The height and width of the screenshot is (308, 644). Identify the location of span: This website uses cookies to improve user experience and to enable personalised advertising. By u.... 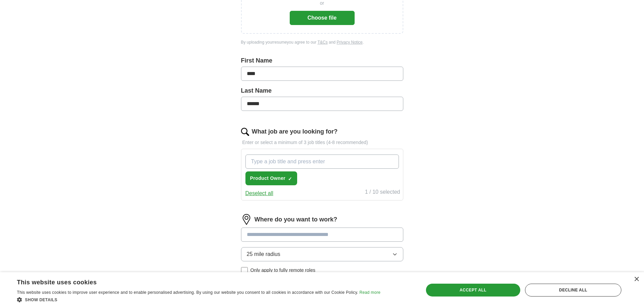
(188, 293).